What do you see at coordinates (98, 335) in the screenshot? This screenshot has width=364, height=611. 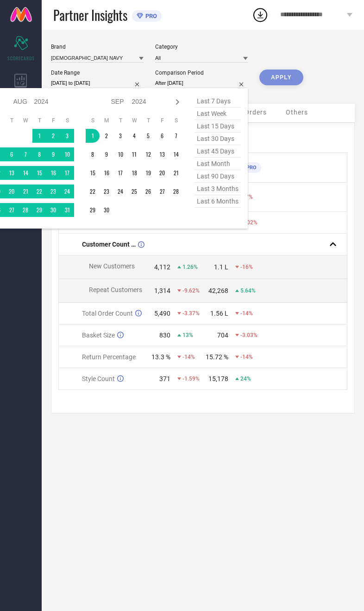 I see `span: Basket Size` at bounding box center [98, 335].